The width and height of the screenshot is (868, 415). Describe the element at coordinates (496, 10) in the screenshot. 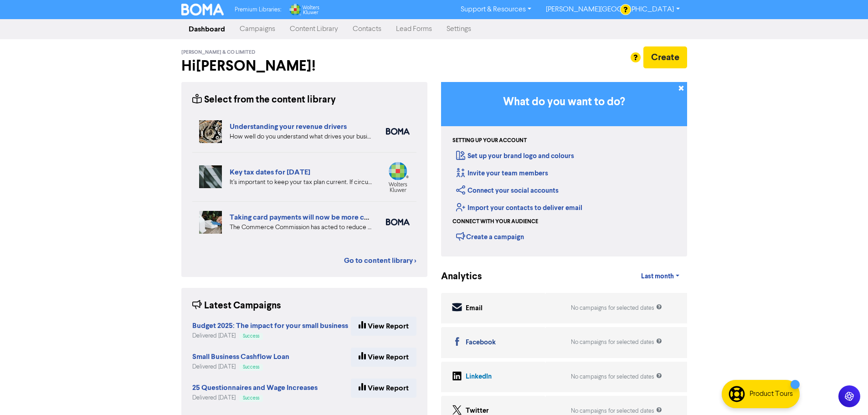

I see `a: Support & Resources` at that location.